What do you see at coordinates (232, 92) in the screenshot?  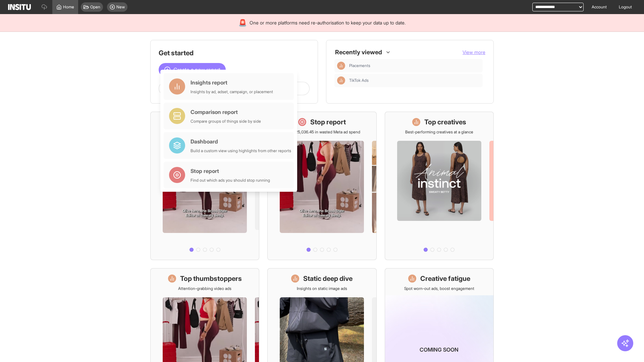 I see `div: Insights by ad, adset, campaign, or placement` at bounding box center [232, 92].